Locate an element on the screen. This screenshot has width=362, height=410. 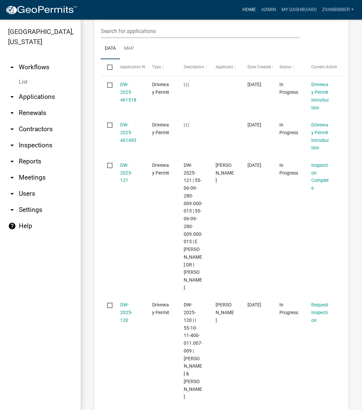
a: DW-2025-121 is located at coordinates (126, 173).